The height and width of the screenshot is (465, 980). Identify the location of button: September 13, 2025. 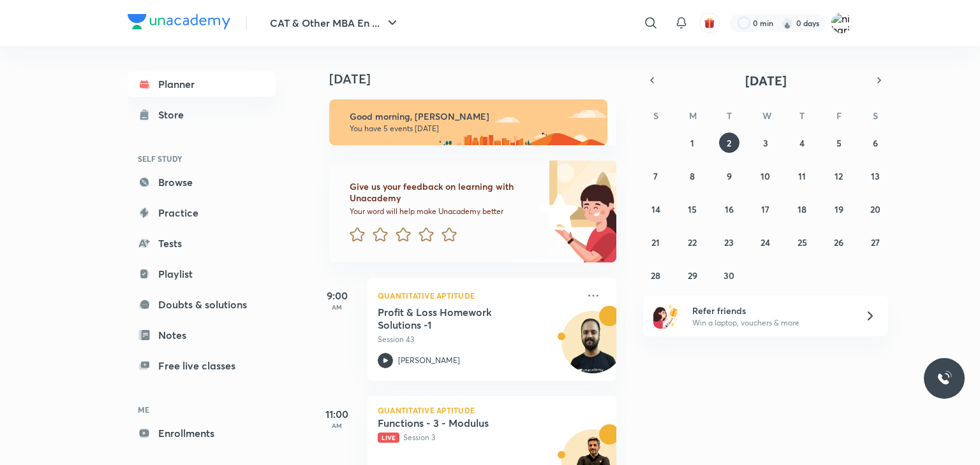
(875, 176).